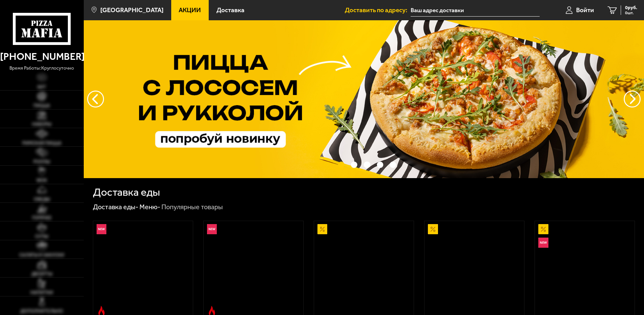 The image size is (644, 315). Describe the element at coordinates (631, 8) in the screenshot. I see `span: 0 руб.` at that location.